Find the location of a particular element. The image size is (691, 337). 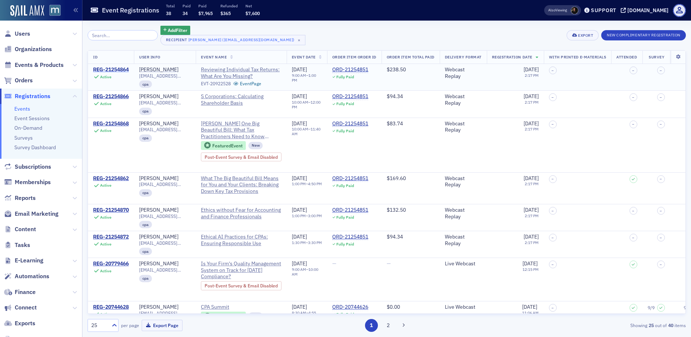

a: REG-21254870 is located at coordinates (111, 210).